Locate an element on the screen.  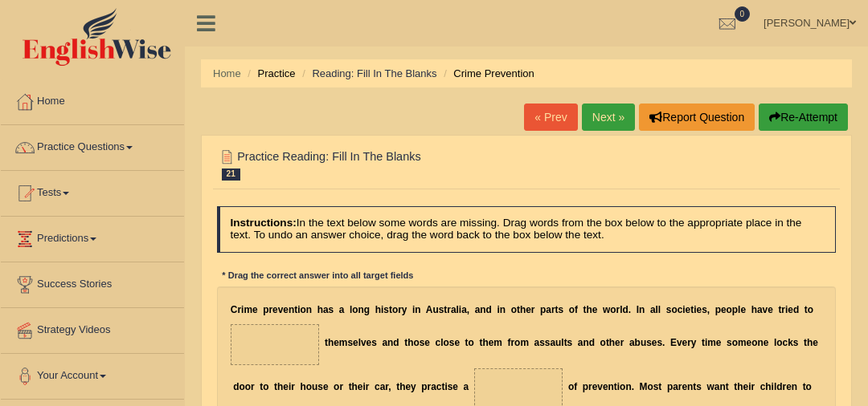
a: Next » is located at coordinates (608, 118).